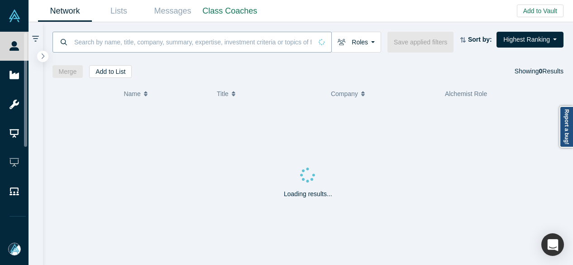 This screenshot has height=265, width=573. What do you see at coordinates (68, 71) in the screenshot?
I see `button: Merge` at bounding box center [68, 71].